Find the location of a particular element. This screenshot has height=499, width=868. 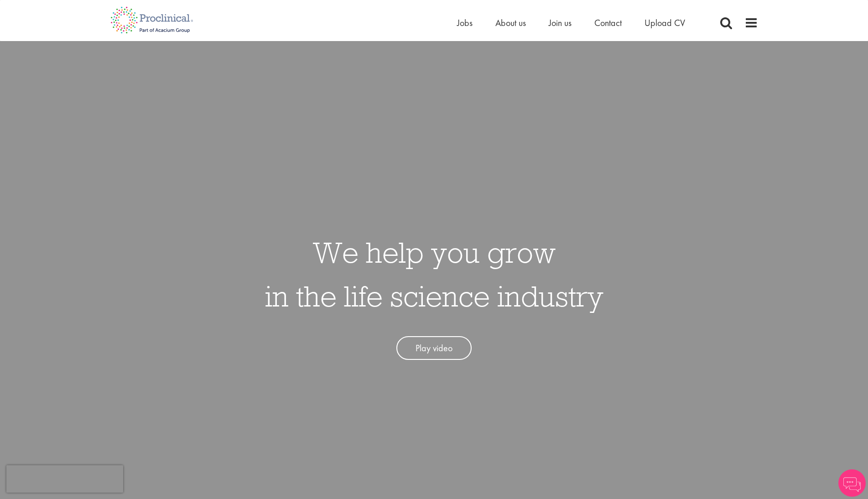

a: Join us is located at coordinates (560, 23).